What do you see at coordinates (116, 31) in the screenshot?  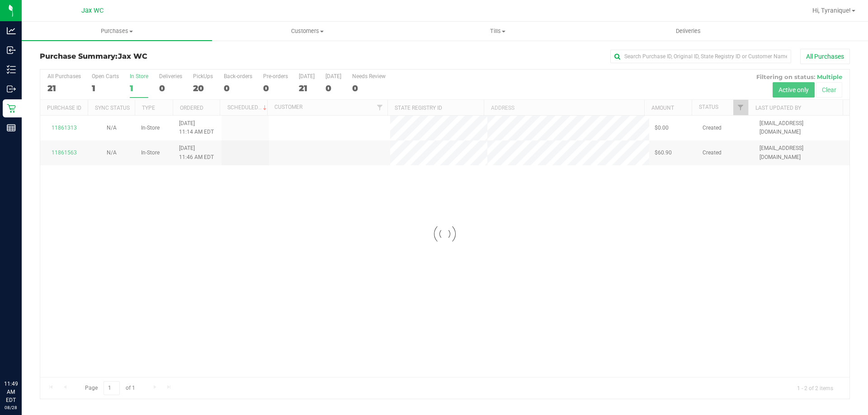 I see `a: Purchases` at bounding box center [116, 31].